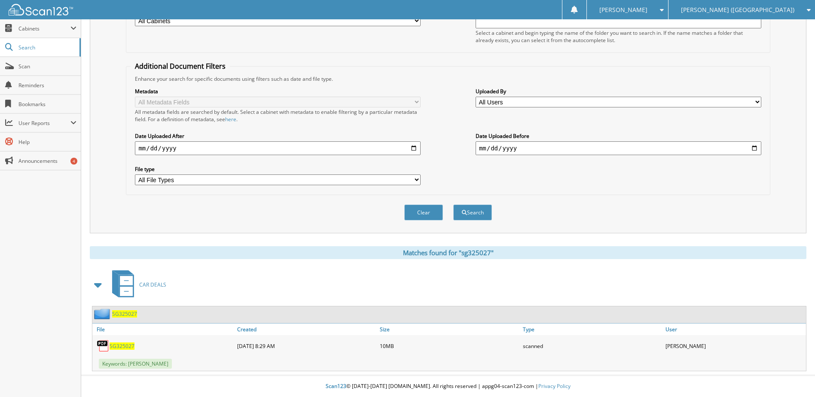 The width and height of the screenshot is (815, 397). Describe the element at coordinates (449, 346) in the screenshot. I see `div: 10MB` at that location.